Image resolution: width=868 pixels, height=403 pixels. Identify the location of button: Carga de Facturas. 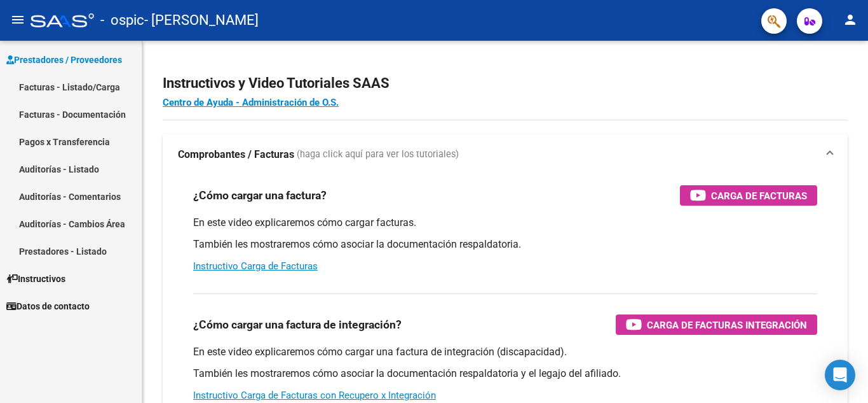
(749, 195).